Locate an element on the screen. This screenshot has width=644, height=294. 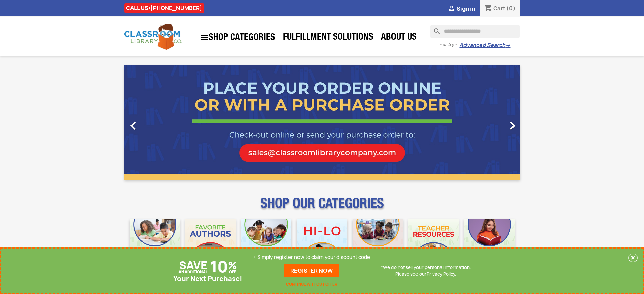
span: - or try - is located at coordinates (449, 44).